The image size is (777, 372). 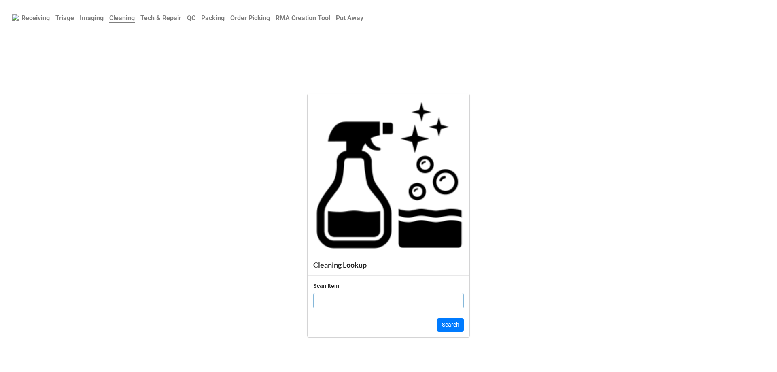 What do you see at coordinates (191, 18) in the screenshot?
I see `a: QC` at bounding box center [191, 18].